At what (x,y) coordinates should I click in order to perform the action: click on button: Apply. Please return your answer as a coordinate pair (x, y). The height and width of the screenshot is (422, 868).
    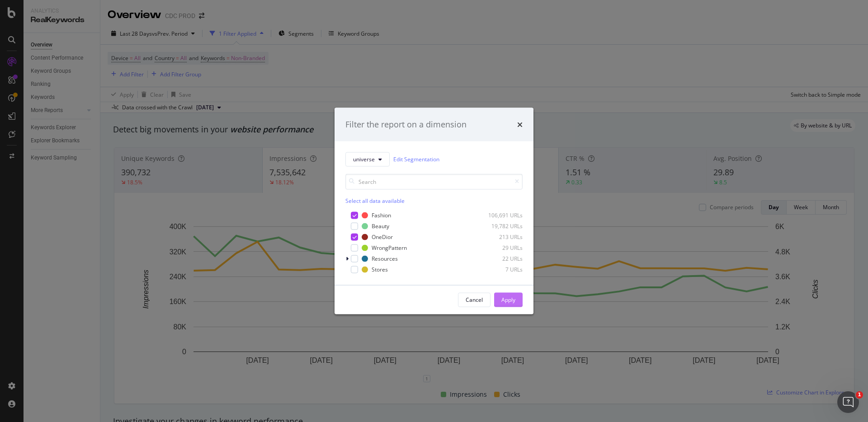
    Looking at the image, I should click on (508, 299).